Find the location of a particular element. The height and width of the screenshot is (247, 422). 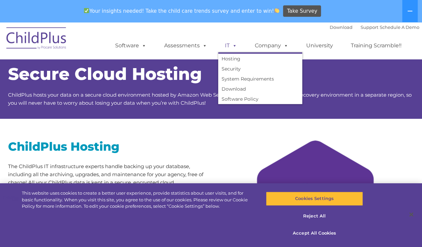

a: University is located at coordinates (320, 46).